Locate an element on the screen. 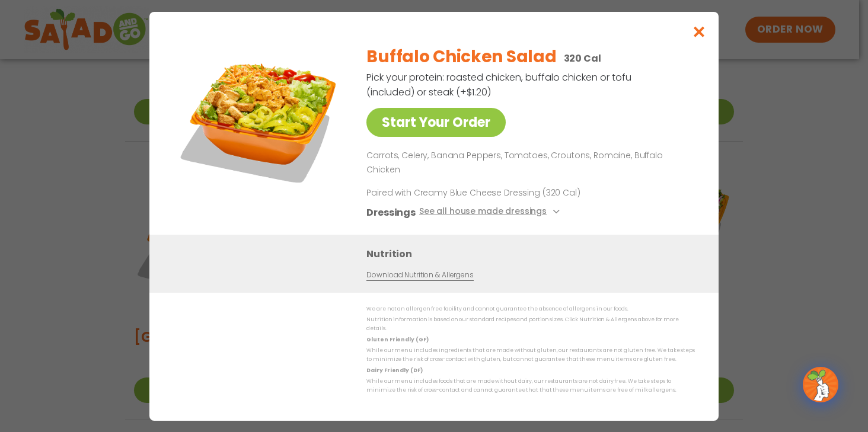 This screenshot has width=868, height=432. a: Download Nutrition & Allergens is located at coordinates (420, 274).